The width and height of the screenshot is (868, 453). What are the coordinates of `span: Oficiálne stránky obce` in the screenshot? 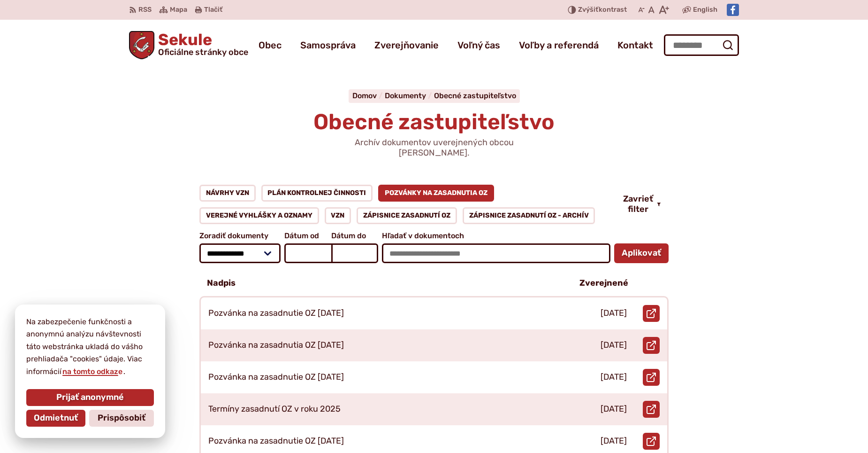 It's located at (203, 52).